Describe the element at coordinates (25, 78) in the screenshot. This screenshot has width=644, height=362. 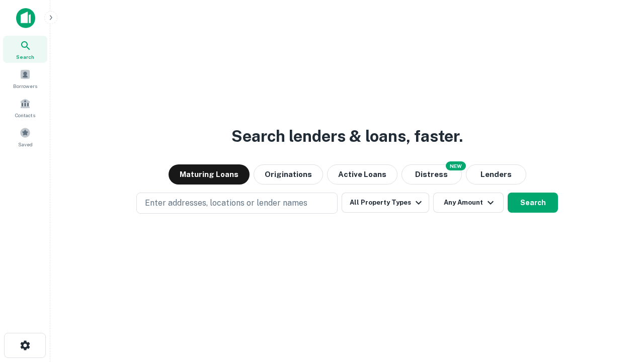
I see `div: Borrowers` at that location.